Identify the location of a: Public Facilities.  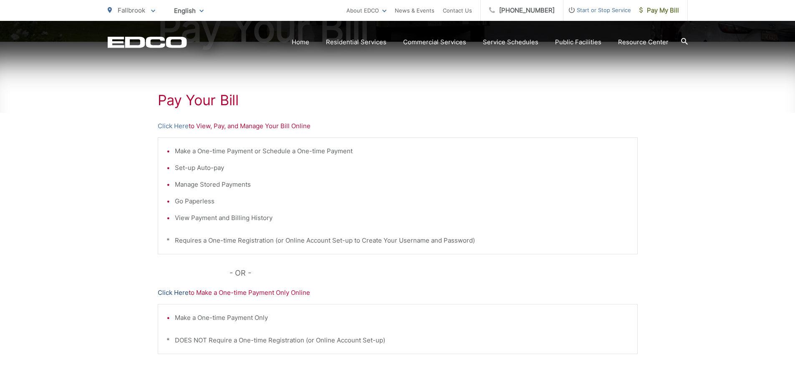
(578, 42).